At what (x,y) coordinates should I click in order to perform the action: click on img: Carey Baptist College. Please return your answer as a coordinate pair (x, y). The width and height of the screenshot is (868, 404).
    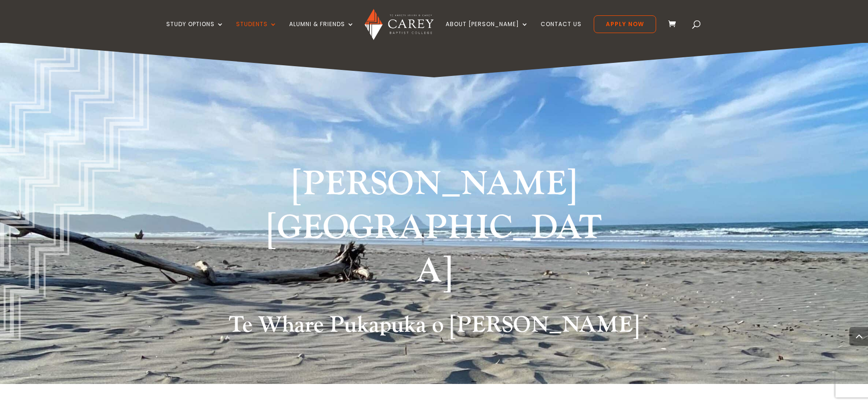
    Looking at the image, I should click on (399, 24).